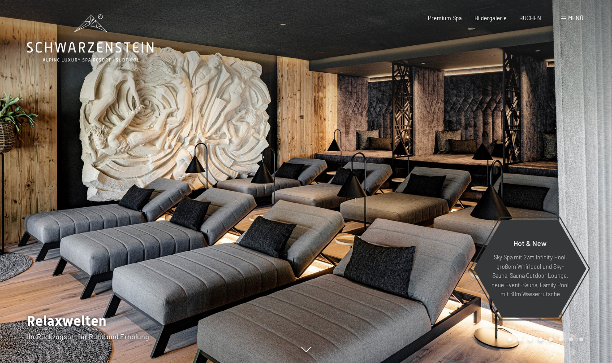  Describe the element at coordinates (561, 339) in the screenshot. I see `div: Carousel Page 6` at that location.